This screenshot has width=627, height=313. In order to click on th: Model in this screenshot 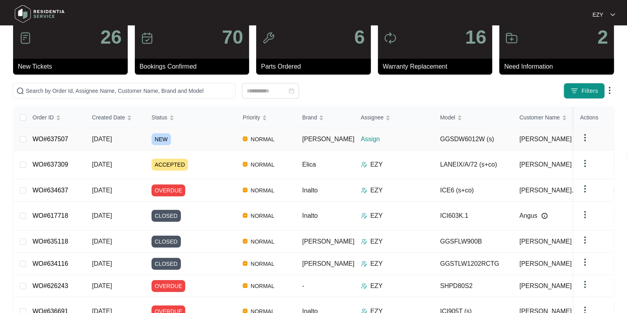, I will do `click(474, 117)`.